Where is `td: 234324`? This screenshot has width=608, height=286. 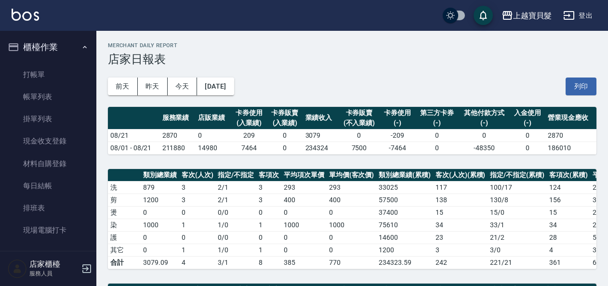 td: 234324 is located at coordinates (321, 148).